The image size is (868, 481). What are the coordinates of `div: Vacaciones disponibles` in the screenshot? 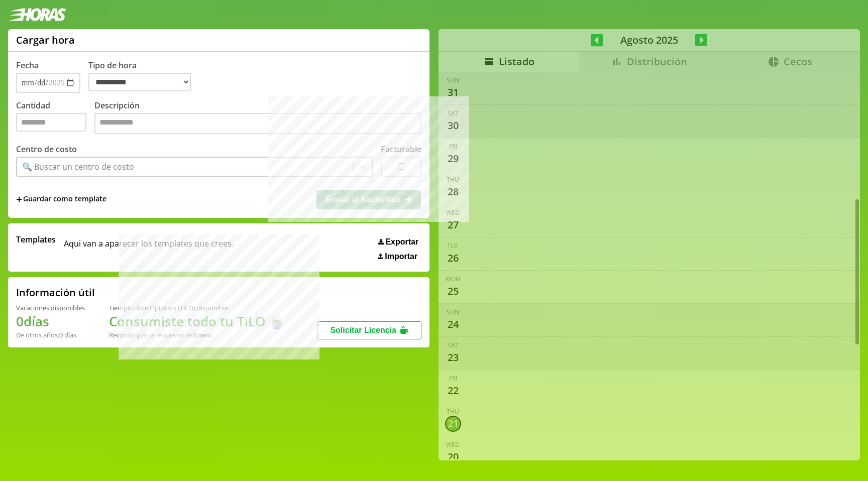 It's located at (51, 308).